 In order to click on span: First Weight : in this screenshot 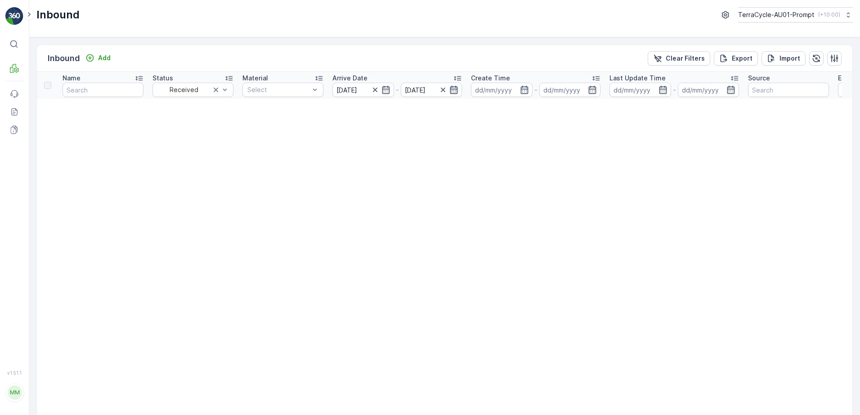, I will do `click(29, 181)`.